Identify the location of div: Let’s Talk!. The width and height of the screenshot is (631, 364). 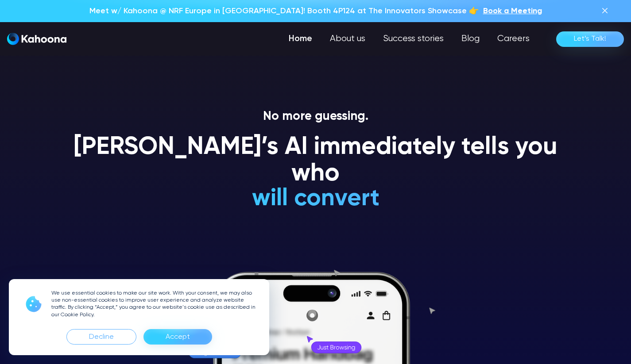
(590, 39).